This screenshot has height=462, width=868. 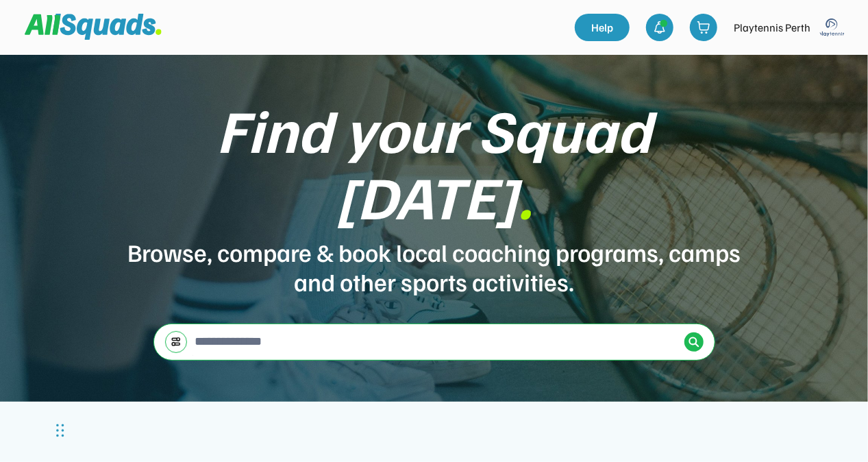 What do you see at coordinates (660, 28) in the screenshot?
I see `img: bell-03%20%281%29.svg` at bounding box center [660, 28].